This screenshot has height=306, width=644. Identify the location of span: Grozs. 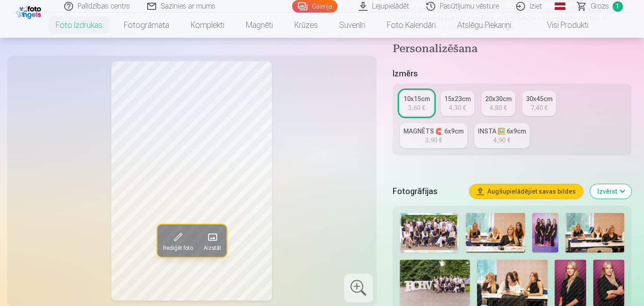
(600, 6).